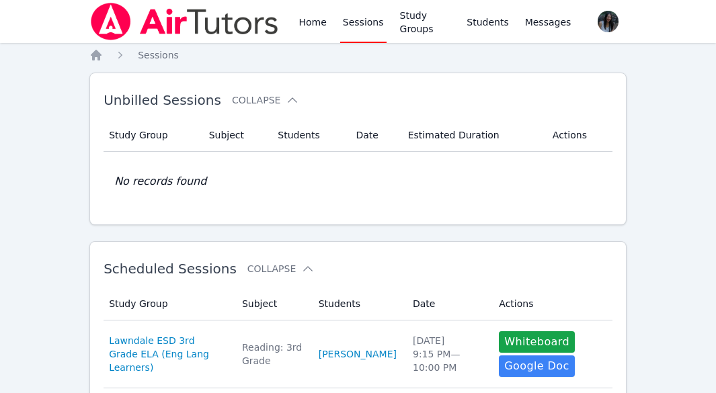  I want to click on span: Sessions, so click(158, 55).